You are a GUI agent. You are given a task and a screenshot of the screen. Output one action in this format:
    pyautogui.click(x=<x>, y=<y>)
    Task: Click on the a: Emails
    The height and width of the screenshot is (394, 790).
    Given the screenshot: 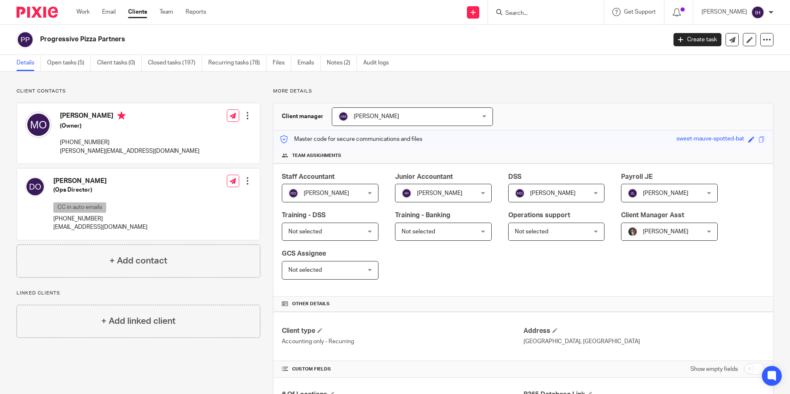 What is the action you would take?
    pyautogui.click(x=309, y=63)
    